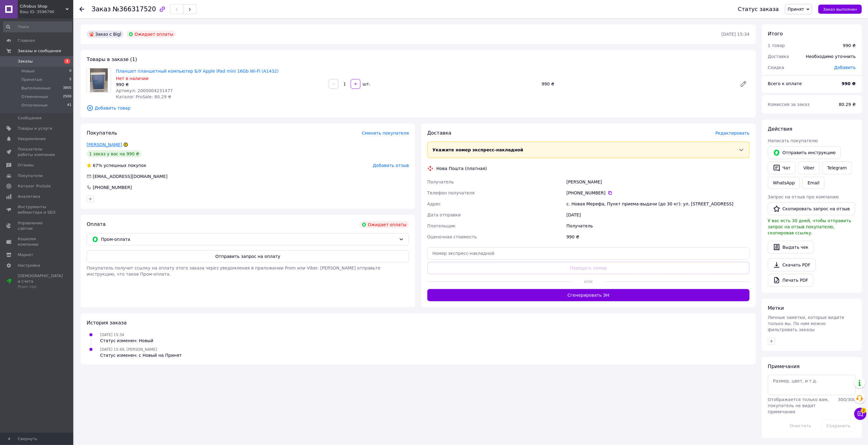 The height and width of the screenshot is (445, 868). What do you see at coordinates (102, 133) in the screenshot?
I see `span: Покупатель` at bounding box center [102, 133].